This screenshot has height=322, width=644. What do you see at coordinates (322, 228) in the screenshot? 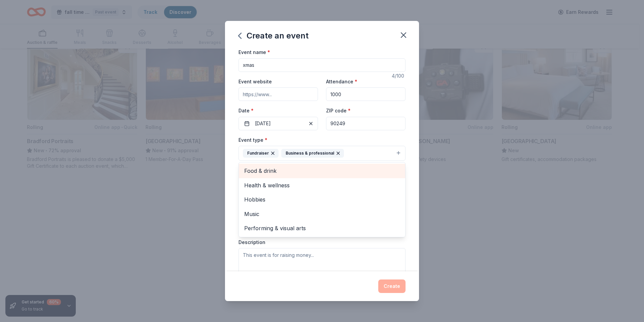
I see `span: Performing & visual arts` at bounding box center [322, 228].